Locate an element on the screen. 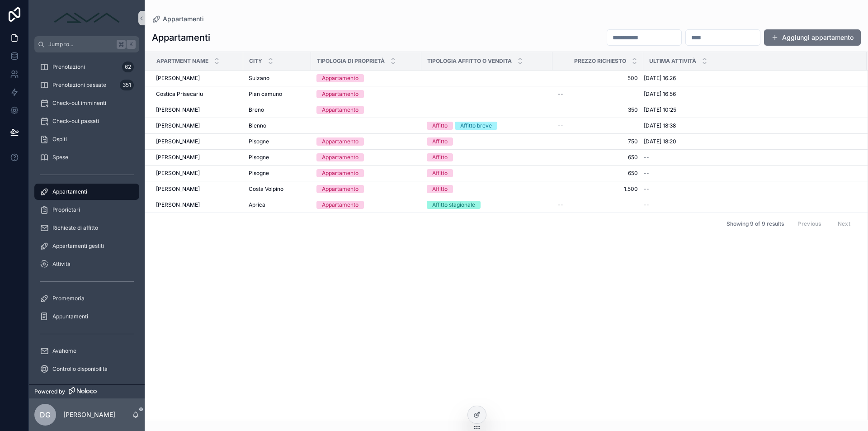 This screenshot has width=868, height=431. span: Costica Prisecariu is located at coordinates (180, 94).